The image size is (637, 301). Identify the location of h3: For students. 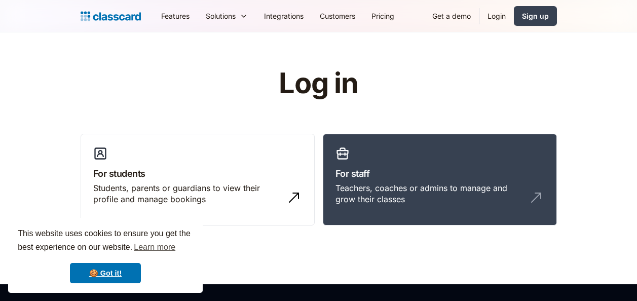
(198, 173).